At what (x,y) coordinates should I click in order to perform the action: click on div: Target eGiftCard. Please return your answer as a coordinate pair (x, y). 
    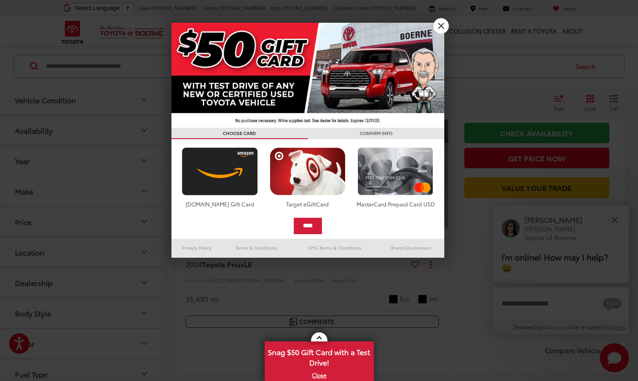
    Looking at the image, I should click on (307, 204).